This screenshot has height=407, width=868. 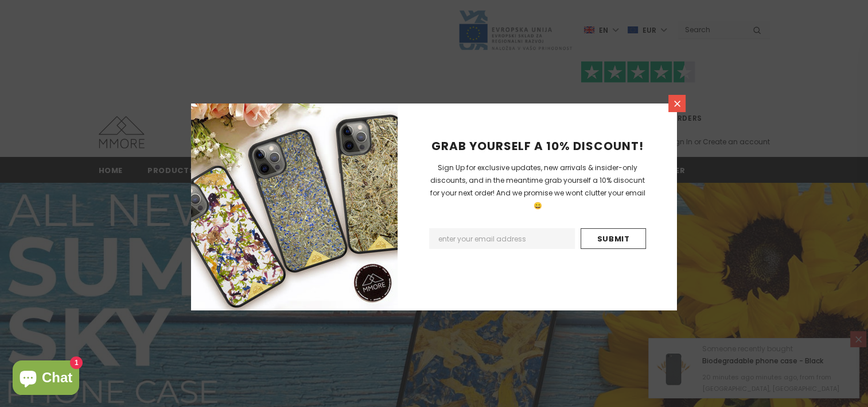 I want to click on a: Close, so click(x=678, y=104).